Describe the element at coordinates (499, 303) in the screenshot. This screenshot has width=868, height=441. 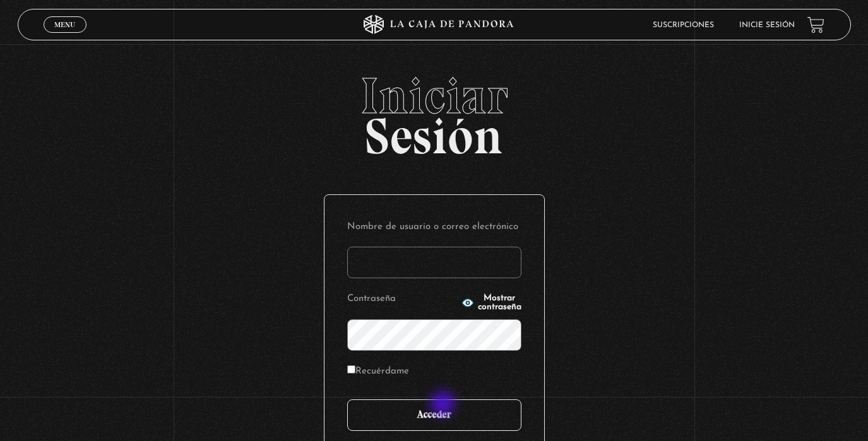
I see `span: Mostrar contraseña` at that location.